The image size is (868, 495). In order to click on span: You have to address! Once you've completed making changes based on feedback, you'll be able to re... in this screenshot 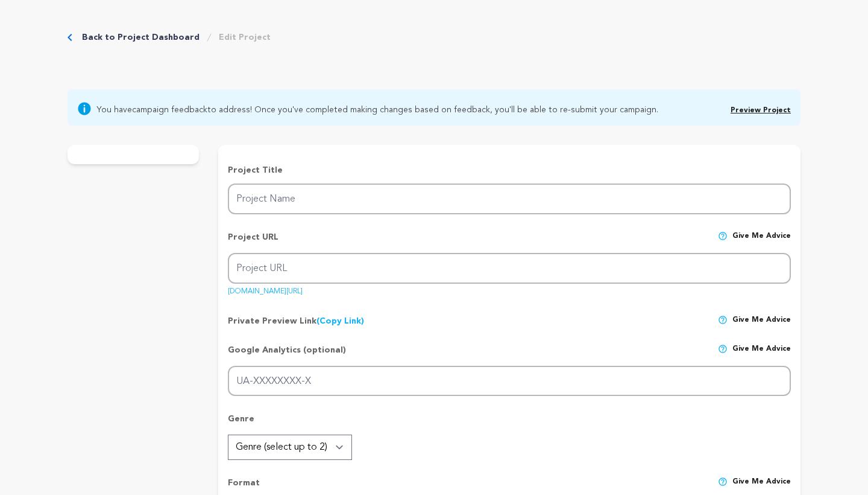, I will do `click(377, 109)`.